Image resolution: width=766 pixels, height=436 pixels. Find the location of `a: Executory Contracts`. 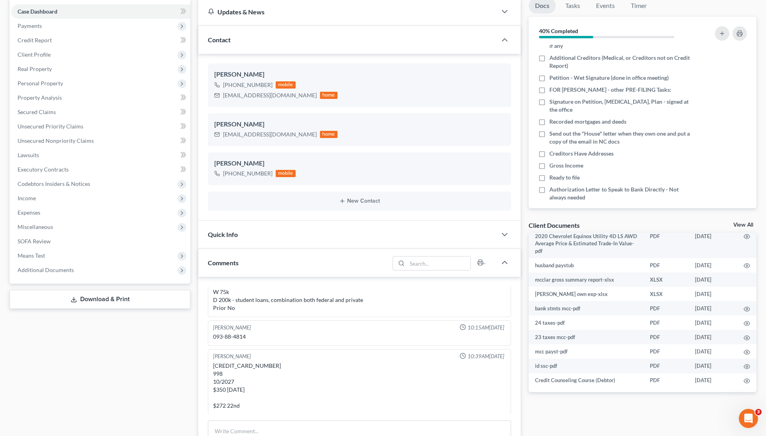

a: Executory Contracts is located at coordinates (101, 170).